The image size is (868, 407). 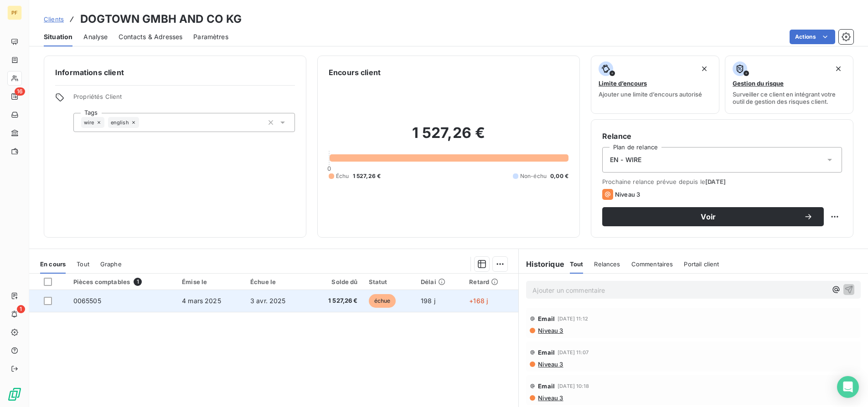 I want to click on button: Gestion du risqueSurveiller ce client en intégrant votre outil de gestion des risques client., so click(x=789, y=85).